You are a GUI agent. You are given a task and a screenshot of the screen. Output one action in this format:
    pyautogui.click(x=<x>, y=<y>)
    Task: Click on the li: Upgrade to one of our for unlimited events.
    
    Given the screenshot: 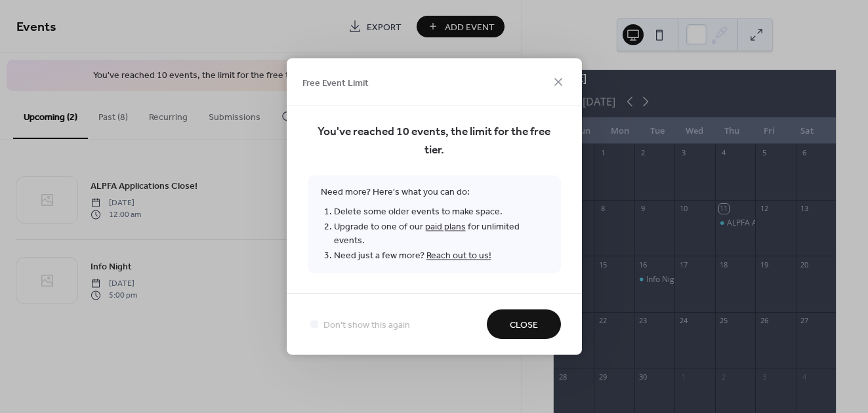 What is the action you would take?
    pyautogui.click(x=442, y=234)
    